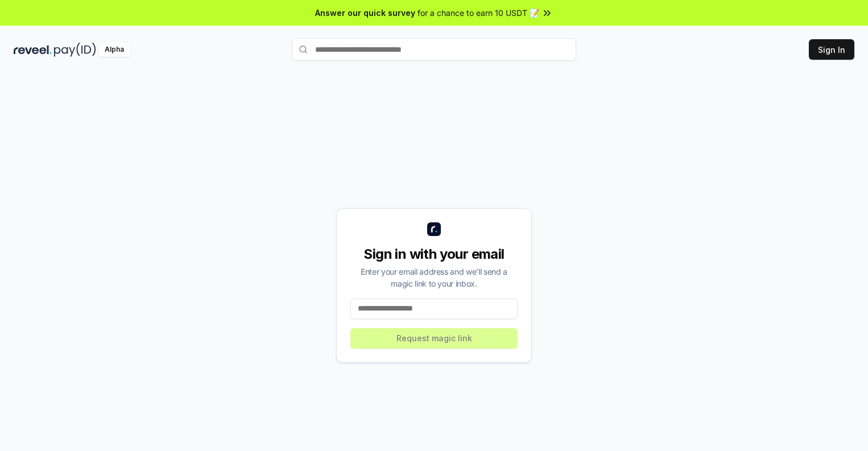 This screenshot has width=868, height=451. What do you see at coordinates (434, 254) in the screenshot?
I see `div: Sign in with your email` at bounding box center [434, 254].